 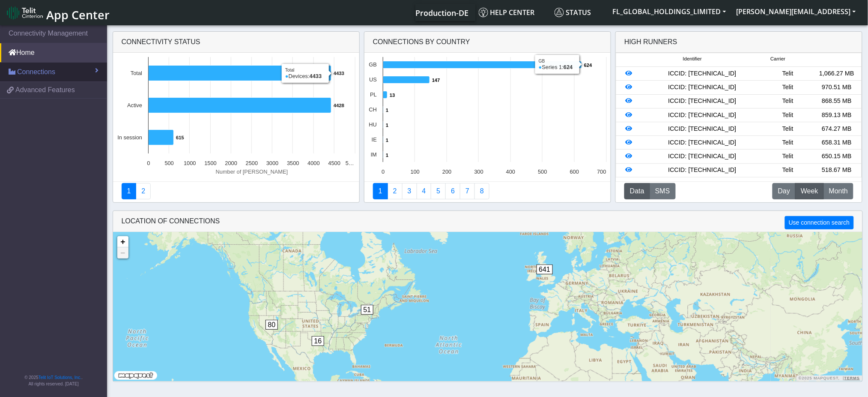 I want to click on a: Zoom in, so click(x=123, y=242).